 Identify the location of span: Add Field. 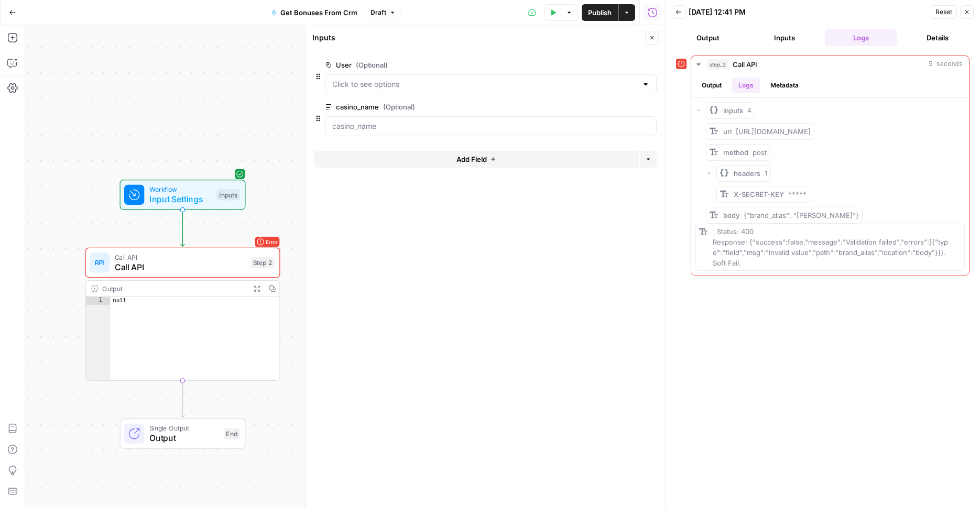
(472, 159).